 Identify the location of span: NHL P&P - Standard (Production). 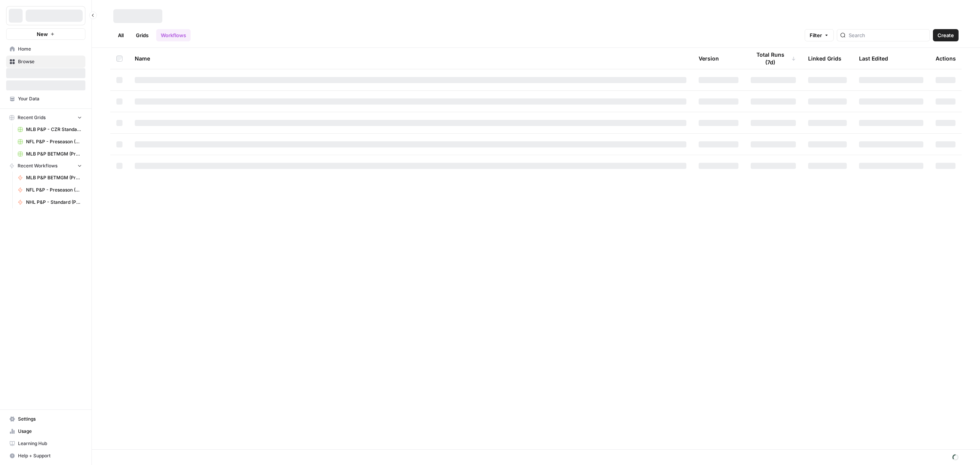
(54, 202).